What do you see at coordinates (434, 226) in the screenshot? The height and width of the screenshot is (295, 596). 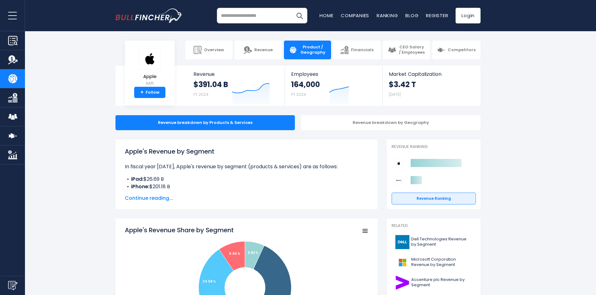 I see `p: Related` at bounding box center [434, 226].